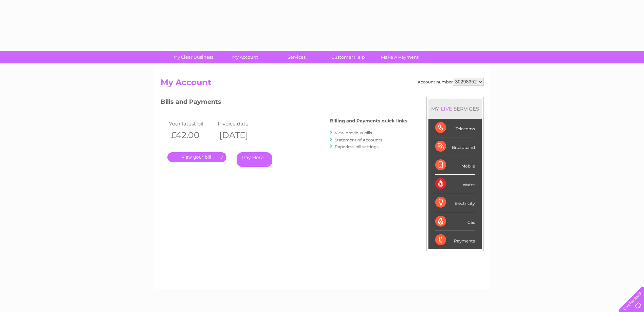 The width and height of the screenshot is (644, 312). Describe the element at coordinates (348, 57) in the screenshot. I see `a: Customer Help` at that location.